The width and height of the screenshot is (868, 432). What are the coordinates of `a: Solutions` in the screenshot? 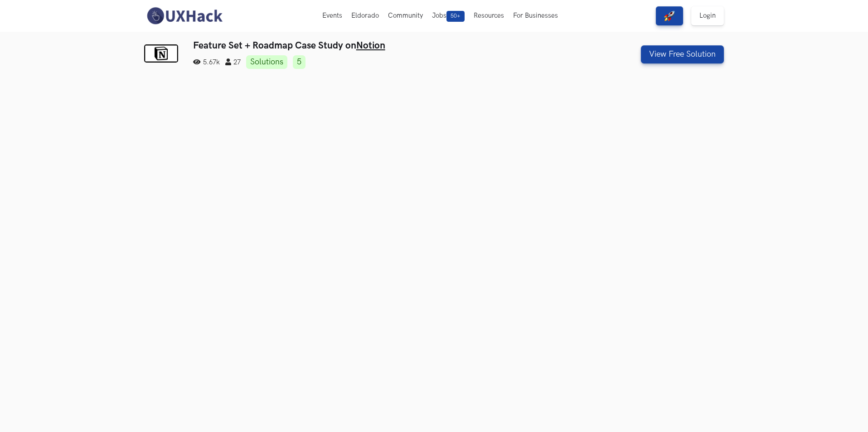 It's located at (267, 62).